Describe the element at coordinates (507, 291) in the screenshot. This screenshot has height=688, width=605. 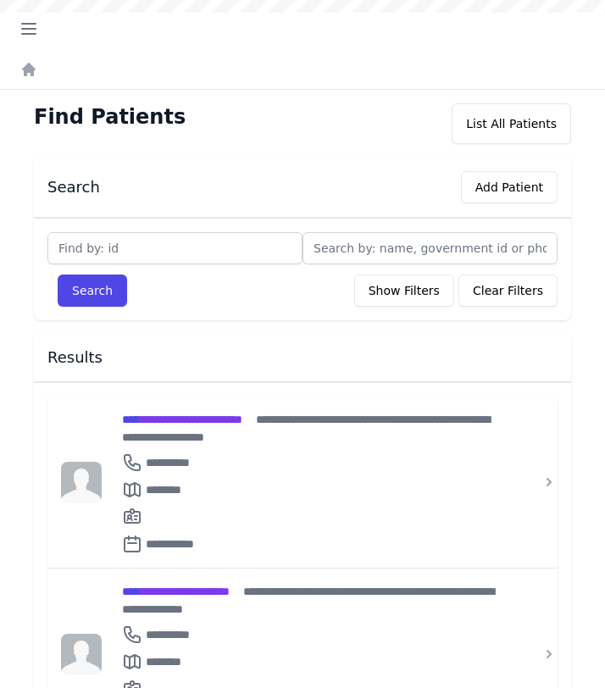
I see `button: Clear Filters` at that location.